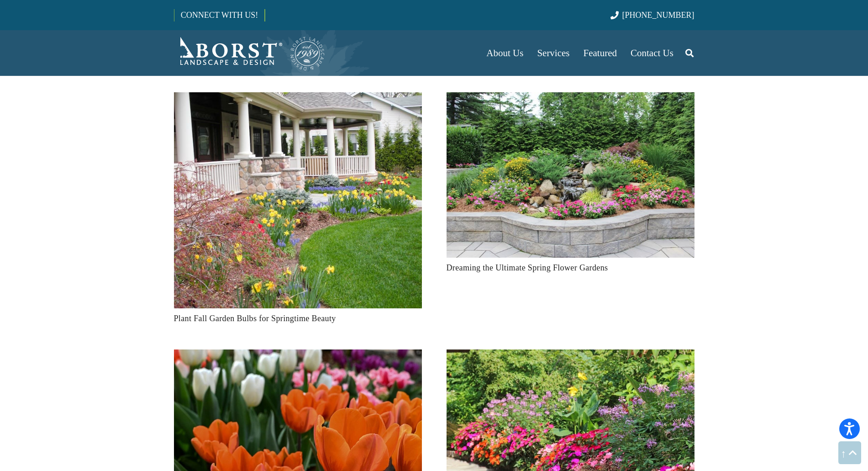 This screenshot has height=471, width=868. I want to click on img: fall-garden-bulbs, so click(298, 201).